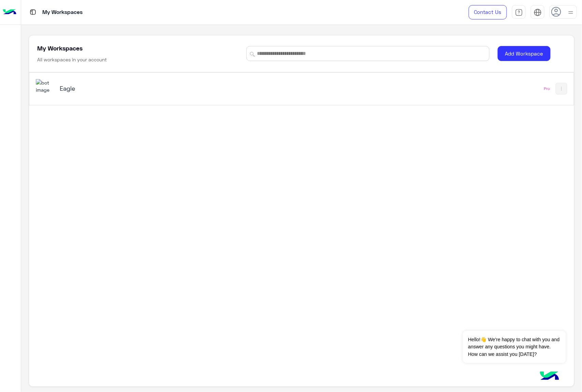 Image resolution: width=582 pixels, height=392 pixels. Describe the element at coordinates (9, 12) in the screenshot. I see `img: Logo` at that location.